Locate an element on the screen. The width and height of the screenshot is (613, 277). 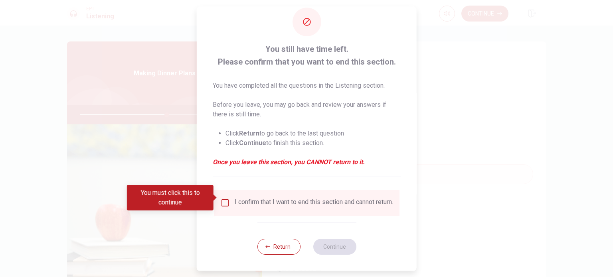
p: You have completed all the questions in the Listening section. is located at coordinates (307, 86).